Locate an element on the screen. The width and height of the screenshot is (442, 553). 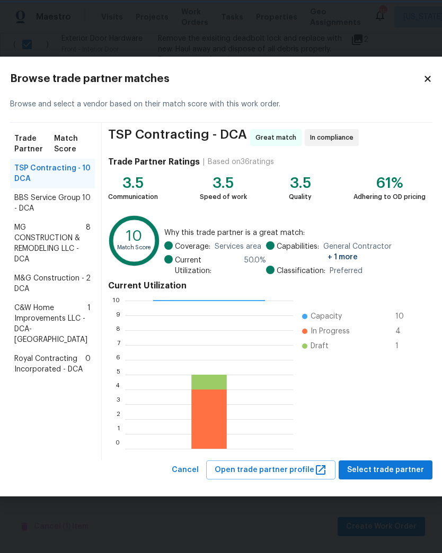
text: 2 is located at coordinates (118, 419).